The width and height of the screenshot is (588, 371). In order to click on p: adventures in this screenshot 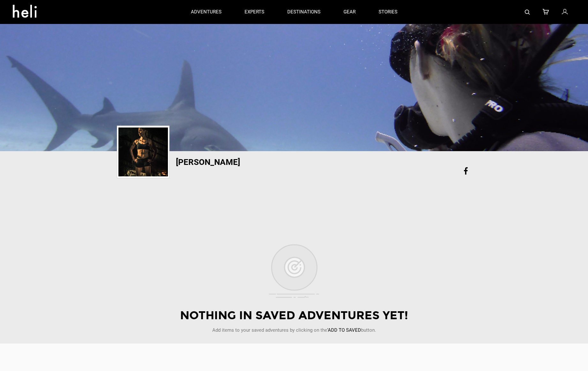, I will do `click(206, 12)`.